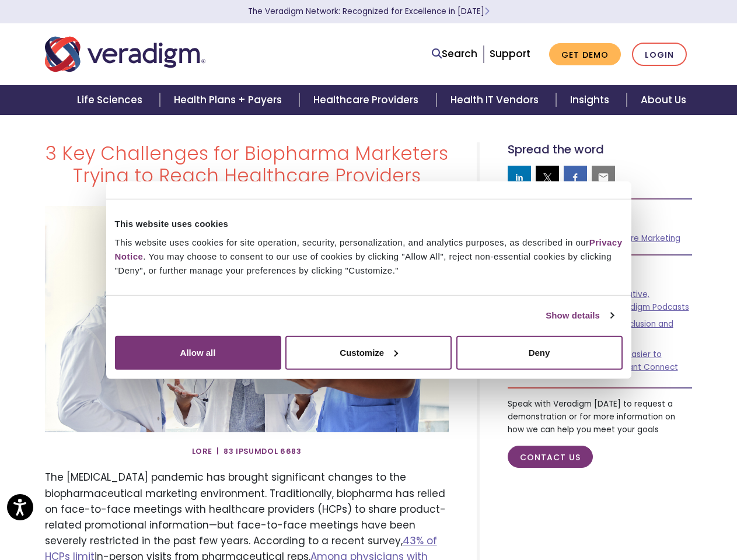  What do you see at coordinates (664, 100) in the screenshot?
I see `a: About Us` at bounding box center [664, 100].